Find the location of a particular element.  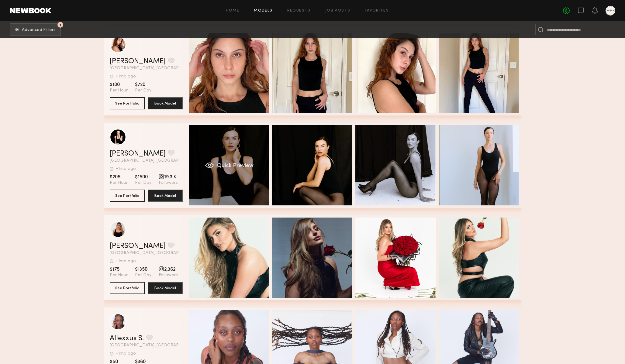

span: $1350 is located at coordinates (143, 269).